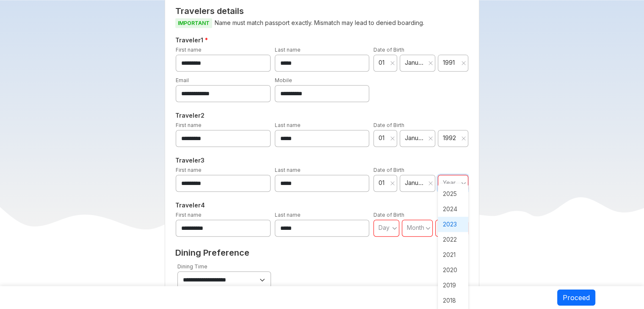  I want to click on h5: Traveler 2, so click(322, 116).